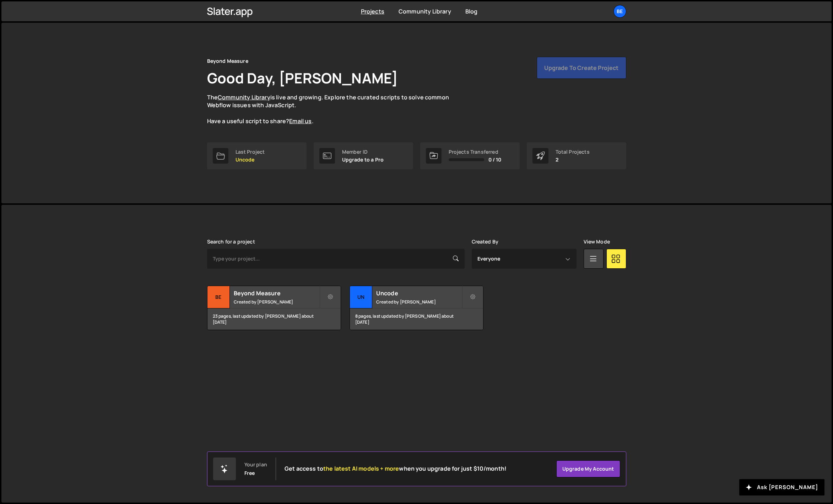  I want to click on a: Projects, so click(373, 11).